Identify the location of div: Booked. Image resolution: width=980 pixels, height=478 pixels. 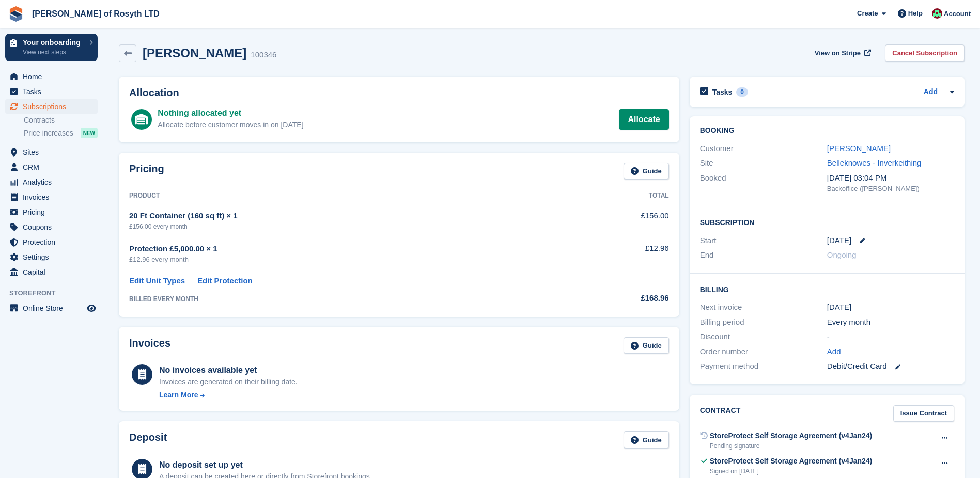
(763, 183).